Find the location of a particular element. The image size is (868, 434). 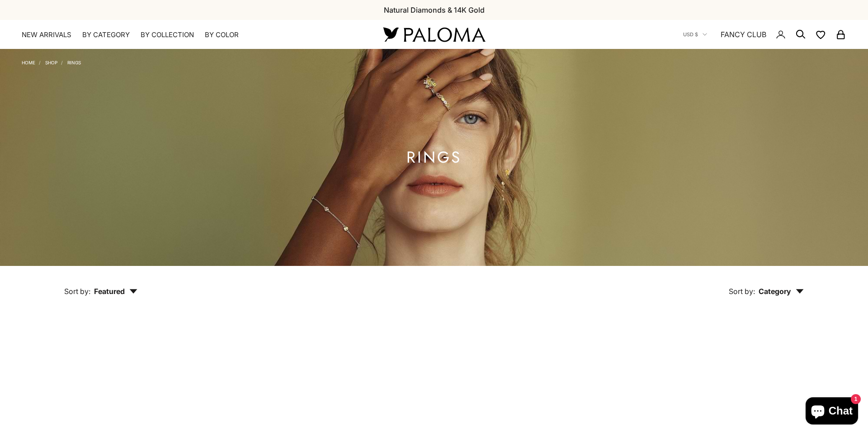

p: Natural Diamonds & 14K Gold is located at coordinates (434, 10).